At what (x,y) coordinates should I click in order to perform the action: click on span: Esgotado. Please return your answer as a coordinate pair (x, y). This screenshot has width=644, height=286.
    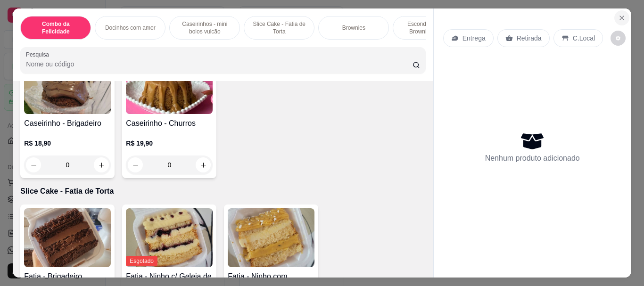
    Looking at the image, I should click on (141, 261).